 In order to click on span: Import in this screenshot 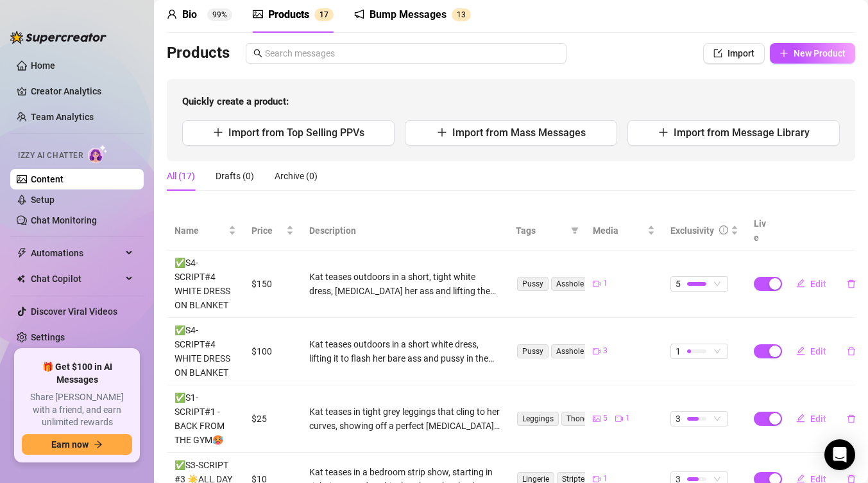, I will do `click(741, 53)`.